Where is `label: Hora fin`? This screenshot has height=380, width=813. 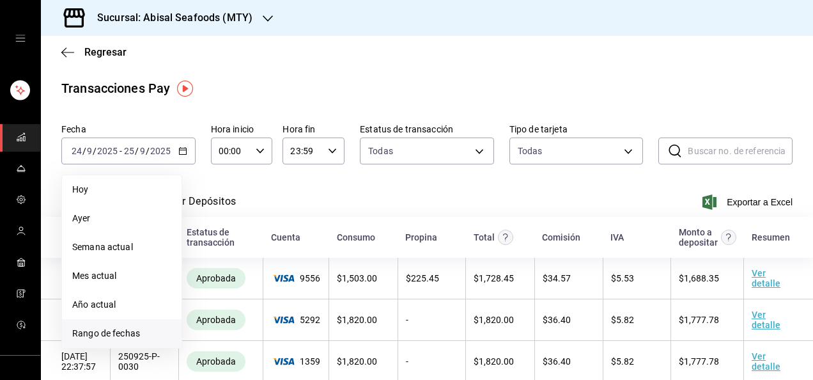 label: Hora fin is located at coordinates (313, 129).